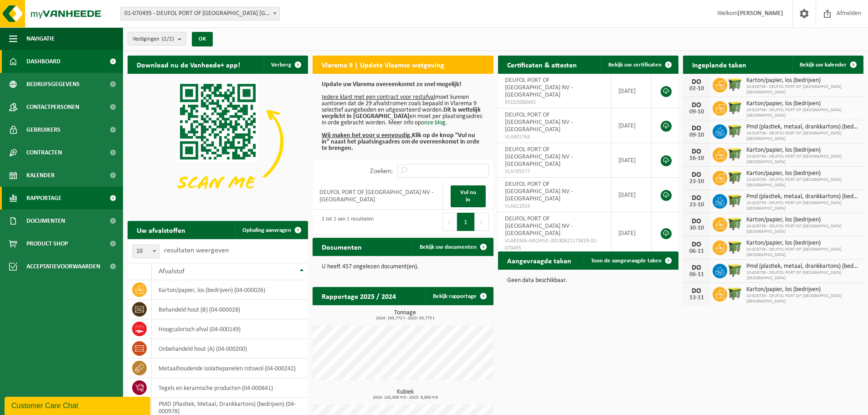 The height and width of the screenshot is (415, 868). What do you see at coordinates (626, 260) in the screenshot?
I see `span: Toon de aangevraagde taken` at bounding box center [626, 260].